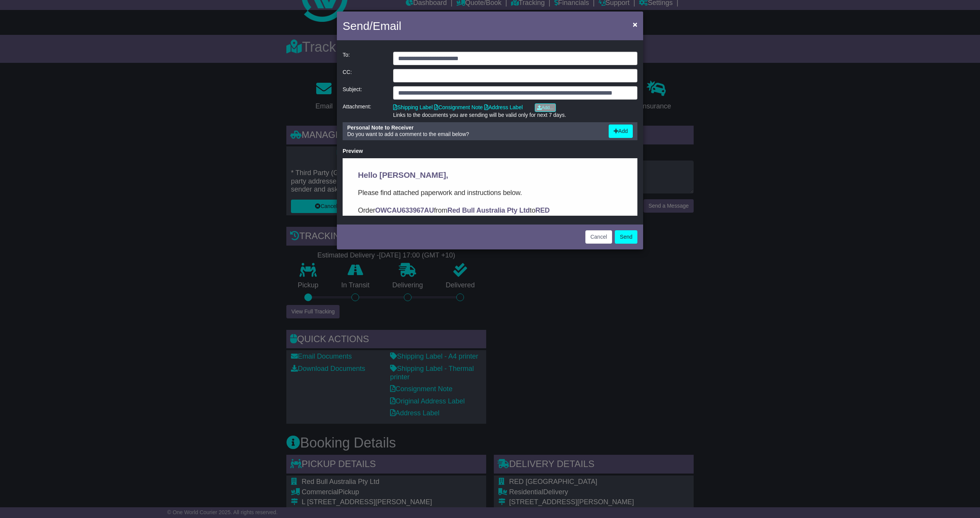 Image resolution: width=980 pixels, height=518 pixels. What do you see at coordinates (474, 128) in the screenshot?
I see `div: Personal Note to Receiver` at bounding box center [474, 128].